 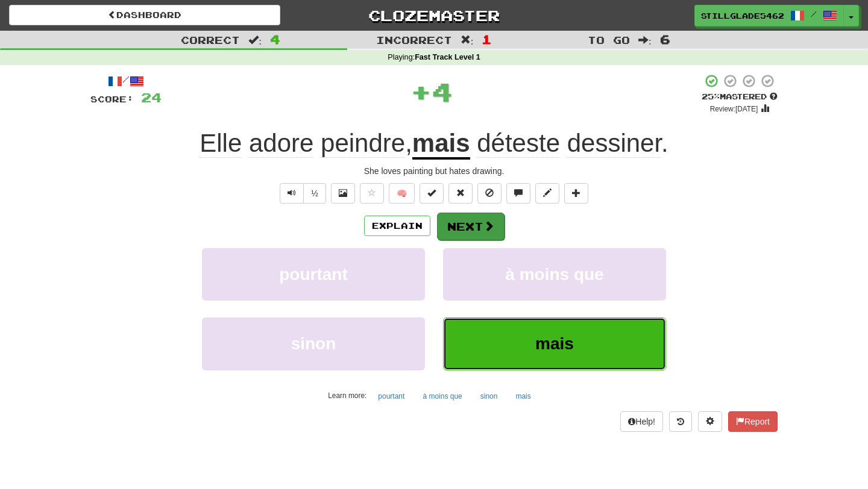 What do you see at coordinates (314, 344) in the screenshot?
I see `span: sinon` at bounding box center [314, 344].